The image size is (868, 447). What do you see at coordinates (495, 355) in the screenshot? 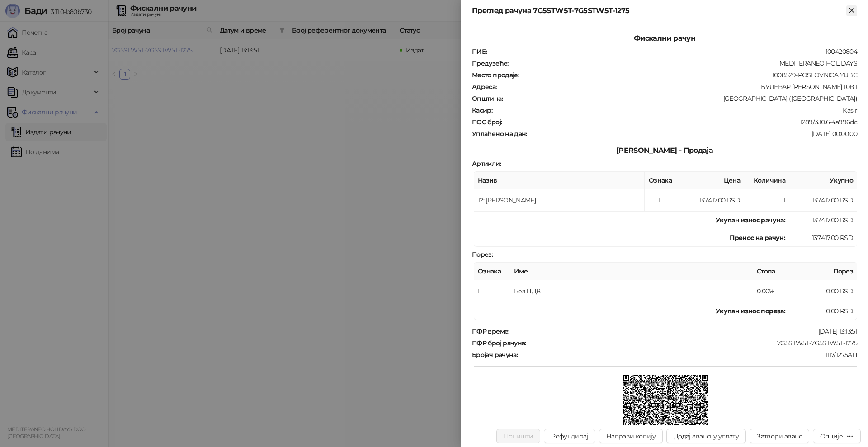
I see `strong: Бројач рачуна :` at bounding box center [495, 355].